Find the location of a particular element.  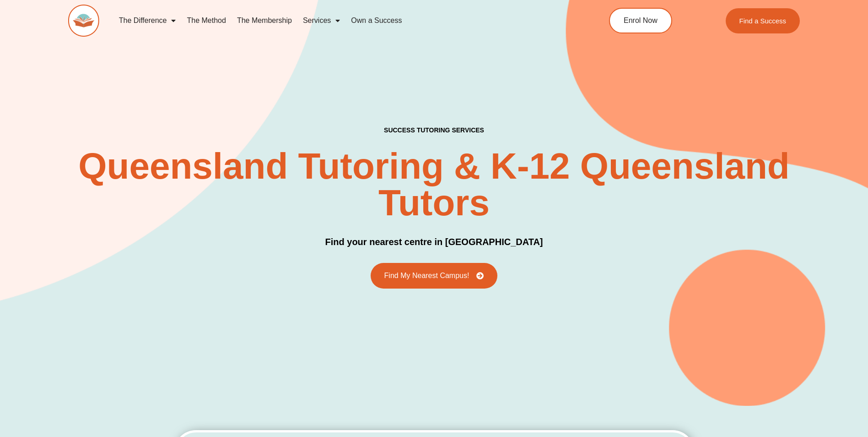

span: Find My Nearest Campus! is located at coordinates (427, 275).